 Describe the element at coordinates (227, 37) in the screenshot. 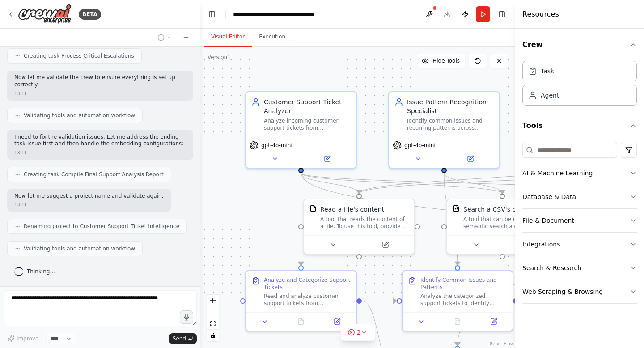

I see `button: Visual Editor` at that location.